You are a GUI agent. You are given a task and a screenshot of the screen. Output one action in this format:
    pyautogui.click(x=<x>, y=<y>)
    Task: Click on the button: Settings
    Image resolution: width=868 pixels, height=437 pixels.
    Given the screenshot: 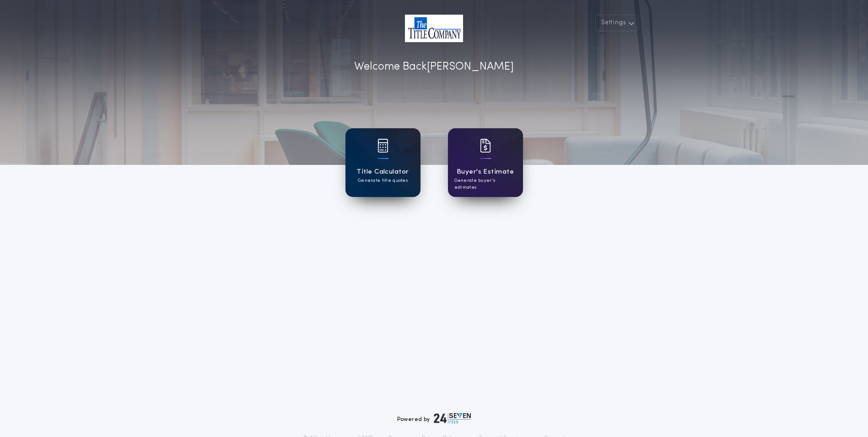 What is the action you would take?
    pyautogui.click(x=617, y=23)
    